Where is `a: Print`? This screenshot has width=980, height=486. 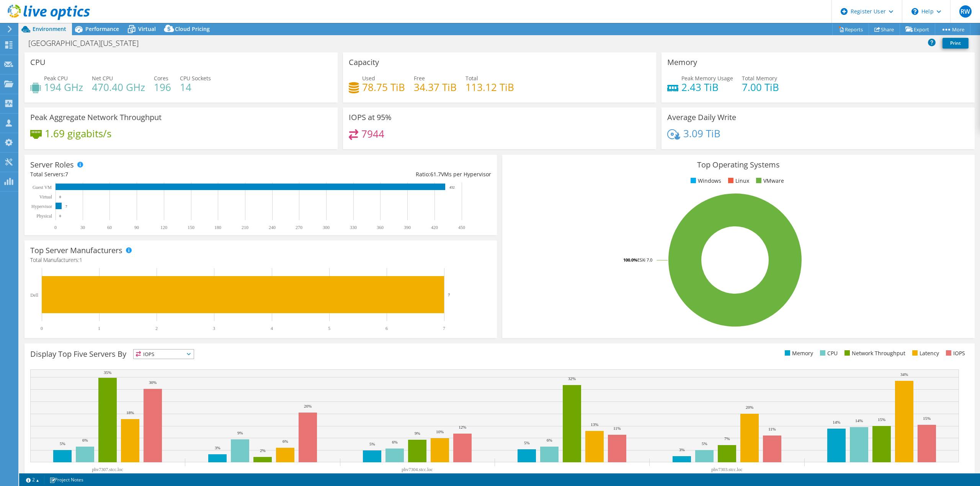 a: Print is located at coordinates (955, 43).